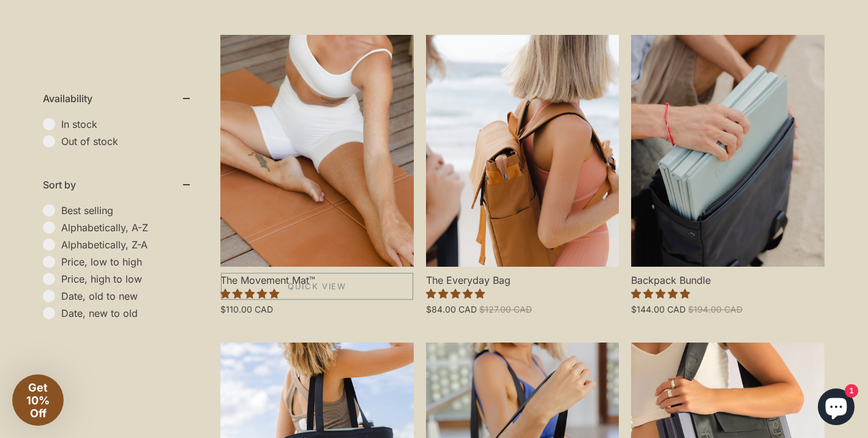  Describe the element at coordinates (728, 290) in the screenshot. I see `a: Backpack Bundle 5.00 stars $144.00 CAD $194.00 CAD` at that location.